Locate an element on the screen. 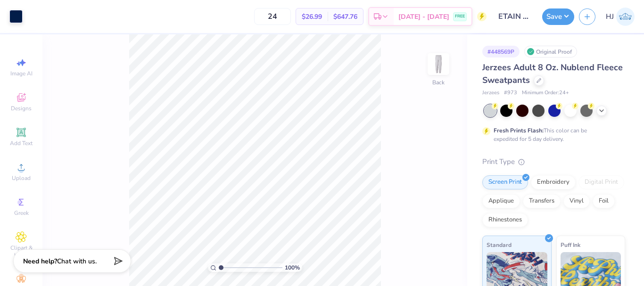  div: Rhinestones is located at coordinates (505, 220).